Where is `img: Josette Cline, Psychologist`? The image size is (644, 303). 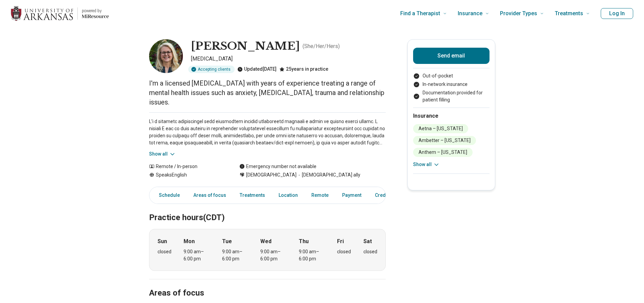
img: Josette Cline, Psychologist is located at coordinates (166, 56).